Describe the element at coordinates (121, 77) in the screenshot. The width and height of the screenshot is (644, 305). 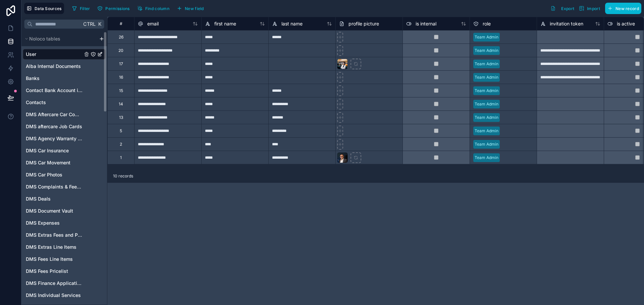
I see `div: 16` at that location.